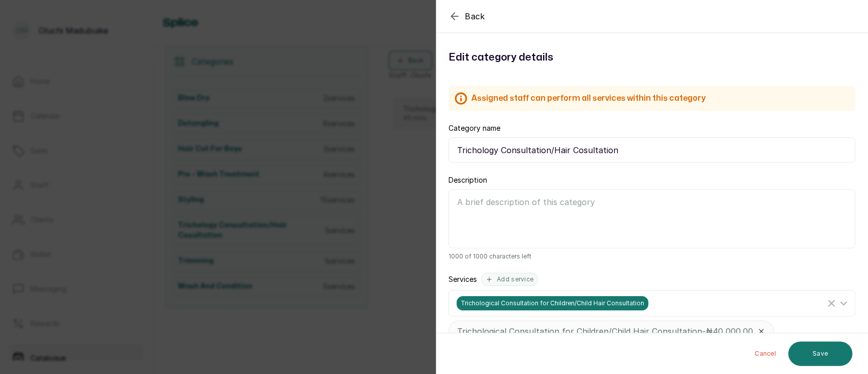  What do you see at coordinates (474, 128) in the screenshot?
I see `label: Category name` at bounding box center [474, 128].